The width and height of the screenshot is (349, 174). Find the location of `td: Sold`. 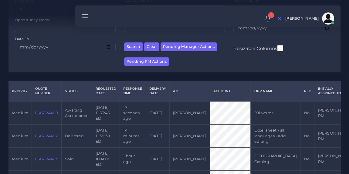

td: Sold is located at coordinates (77, 159).